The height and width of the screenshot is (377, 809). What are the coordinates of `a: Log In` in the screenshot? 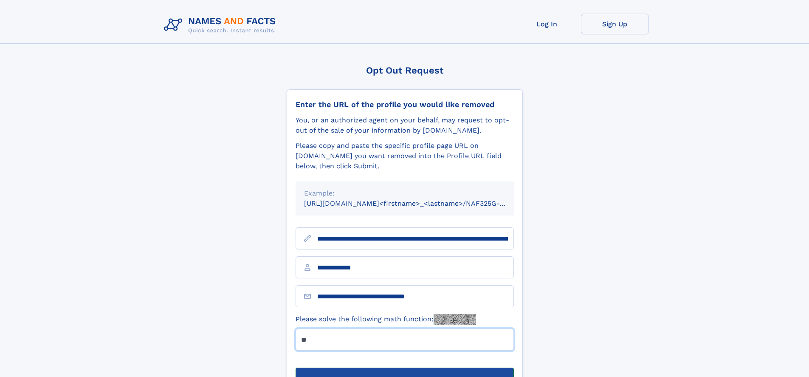 It's located at (547, 24).